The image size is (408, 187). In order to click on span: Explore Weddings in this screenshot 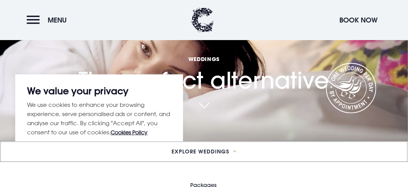, I will do `click(200, 152)`.